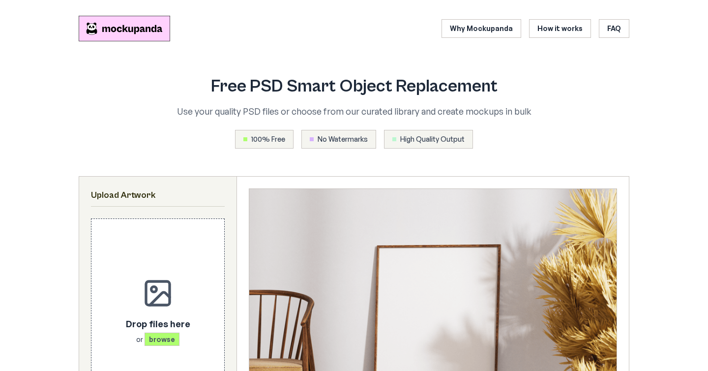 The height and width of the screenshot is (371, 708). What do you see at coordinates (124, 29) in the screenshot?
I see `a: Mockupanda home` at bounding box center [124, 29].